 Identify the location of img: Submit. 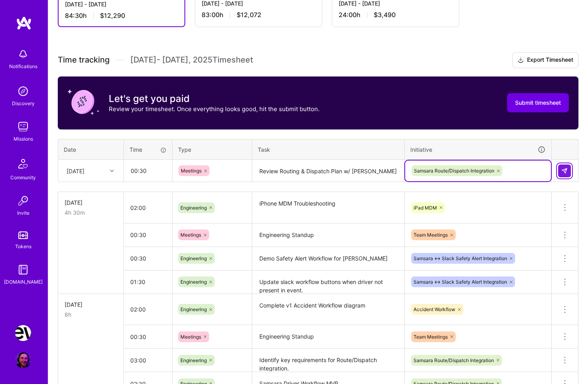
(564, 171).